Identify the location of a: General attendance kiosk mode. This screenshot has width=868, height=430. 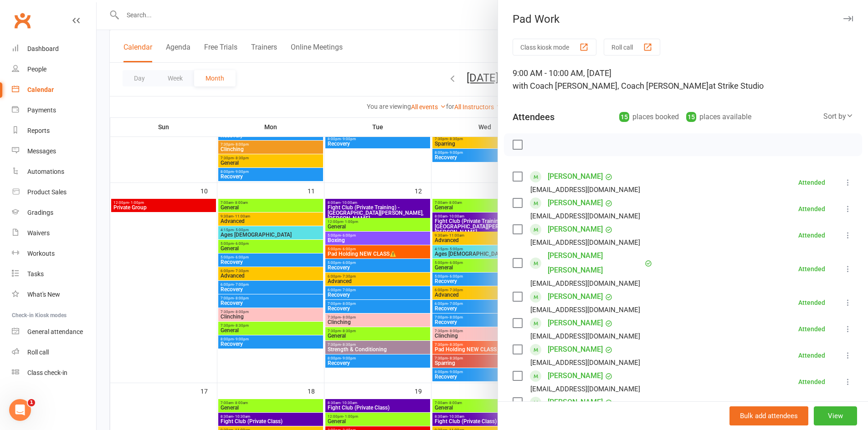
(54, 332).